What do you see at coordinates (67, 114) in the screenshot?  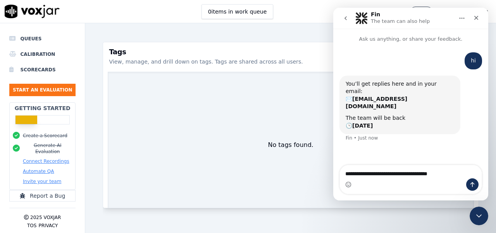 I see `div: The team will be back 🕒` at bounding box center [67, 114].